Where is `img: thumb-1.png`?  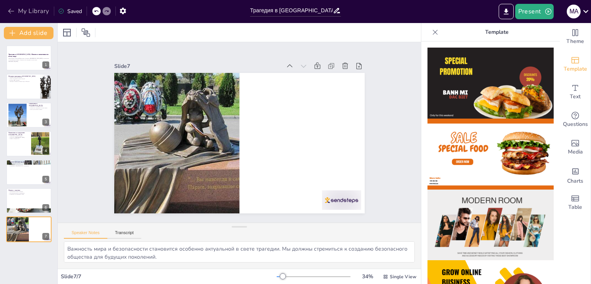
img: thumb-1.png is located at coordinates (490, 83).